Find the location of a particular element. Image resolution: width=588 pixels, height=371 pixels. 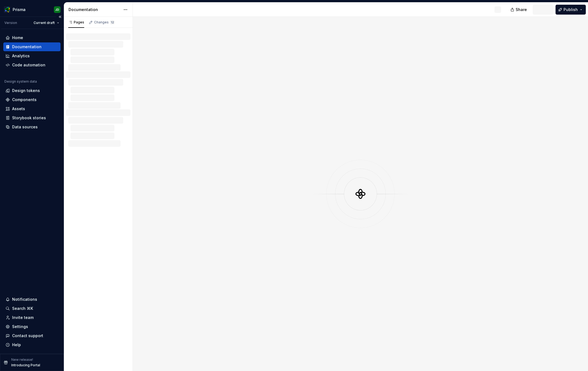

button: Contact support is located at coordinates (32, 336).